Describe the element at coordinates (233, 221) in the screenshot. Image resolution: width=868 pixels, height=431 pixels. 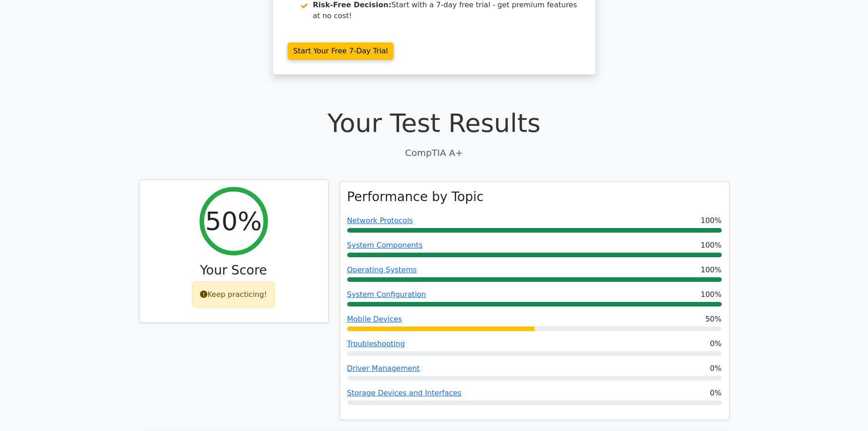
I see `h2: 50%` at that location.